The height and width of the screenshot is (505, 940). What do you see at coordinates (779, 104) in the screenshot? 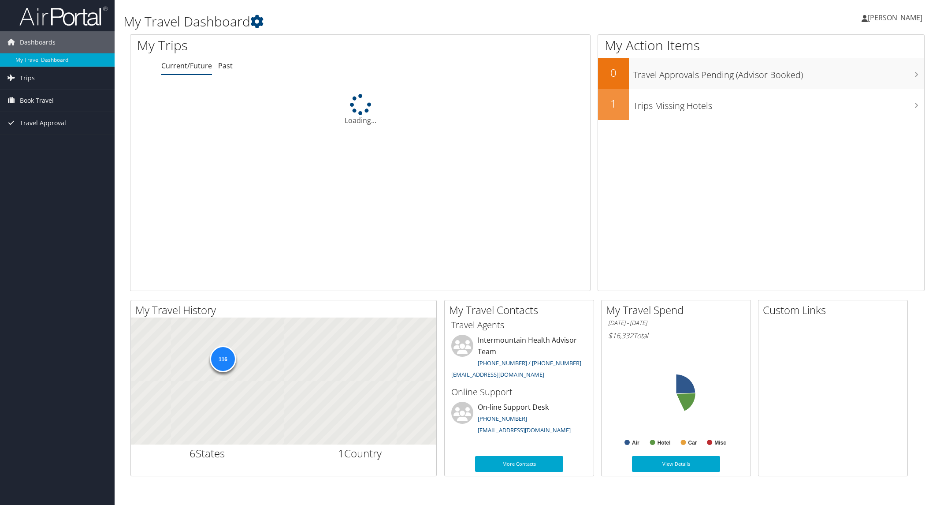
I see `h3: Trips Missing Hotels` at bounding box center [779, 104].